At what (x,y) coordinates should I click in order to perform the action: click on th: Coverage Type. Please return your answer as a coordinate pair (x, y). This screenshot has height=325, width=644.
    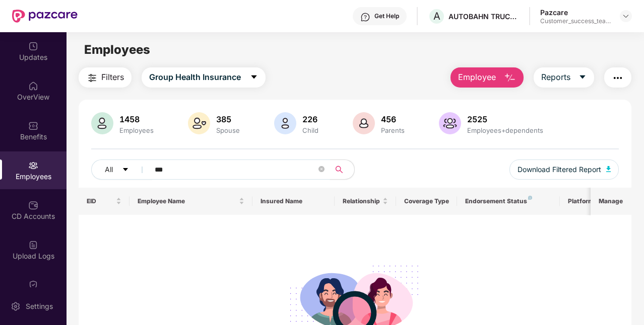
    Looking at the image, I should click on (427, 201).